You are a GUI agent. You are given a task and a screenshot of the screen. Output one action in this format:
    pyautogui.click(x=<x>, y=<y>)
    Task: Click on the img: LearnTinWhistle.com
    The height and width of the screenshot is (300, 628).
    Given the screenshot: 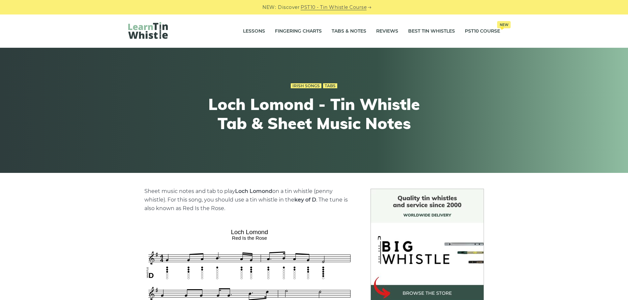 What is the action you would take?
    pyautogui.click(x=148, y=30)
    